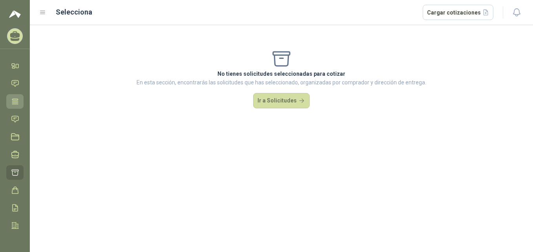 This screenshot has width=533, height=252. What do you see at coordinates (281, 101) in the screenshot?
I see `a: Ir a Solicitudes` at bounding box center [281, 101].